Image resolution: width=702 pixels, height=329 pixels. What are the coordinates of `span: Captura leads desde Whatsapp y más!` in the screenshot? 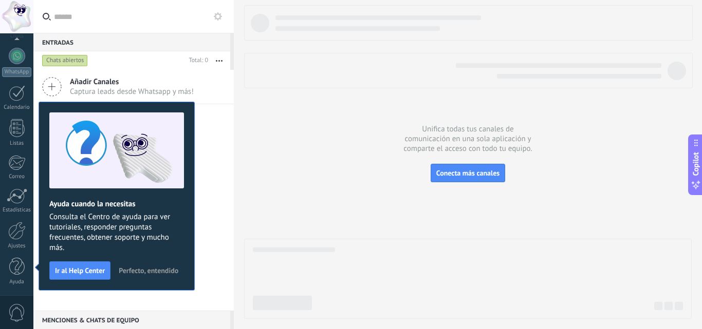 It's located at (132, 91).